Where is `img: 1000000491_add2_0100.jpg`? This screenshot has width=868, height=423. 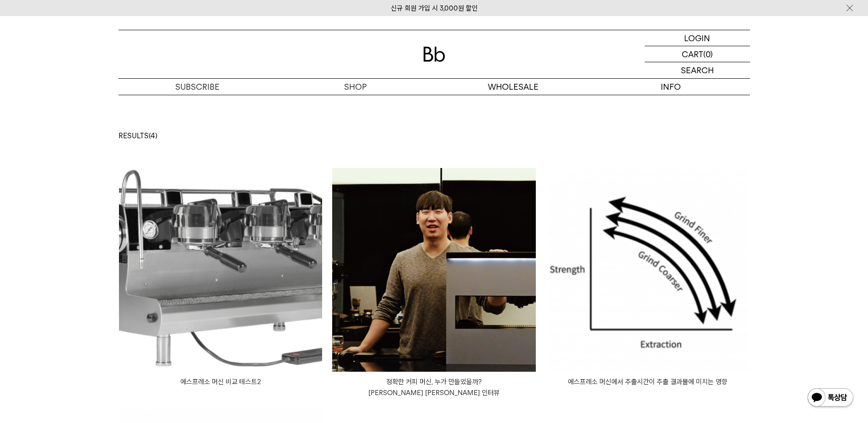 img: 1000000491_add2_0100.jpg is located at coordinates (647, 269).